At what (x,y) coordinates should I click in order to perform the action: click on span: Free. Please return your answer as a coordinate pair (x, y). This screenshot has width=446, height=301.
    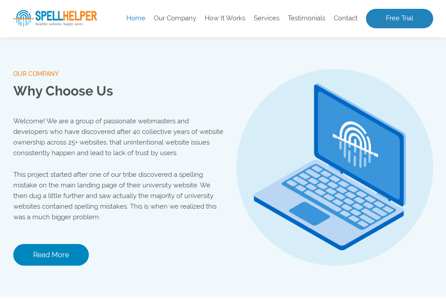
    Looking at the image, I should click on (36, 46).